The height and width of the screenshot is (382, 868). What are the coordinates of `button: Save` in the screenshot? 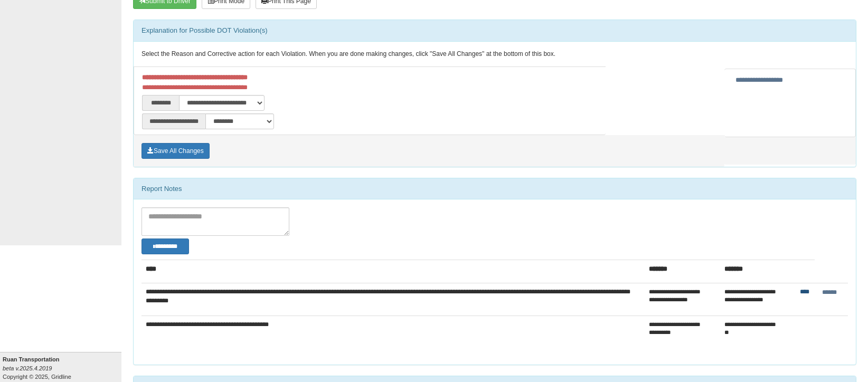 It's located at (175, 151).